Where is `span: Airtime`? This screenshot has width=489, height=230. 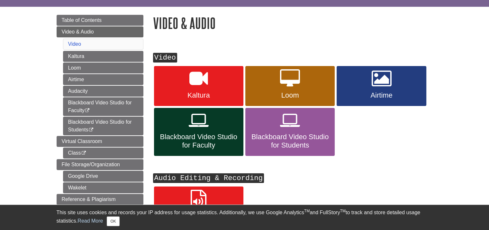 span: Airtime is located at coordinates (381, 95).